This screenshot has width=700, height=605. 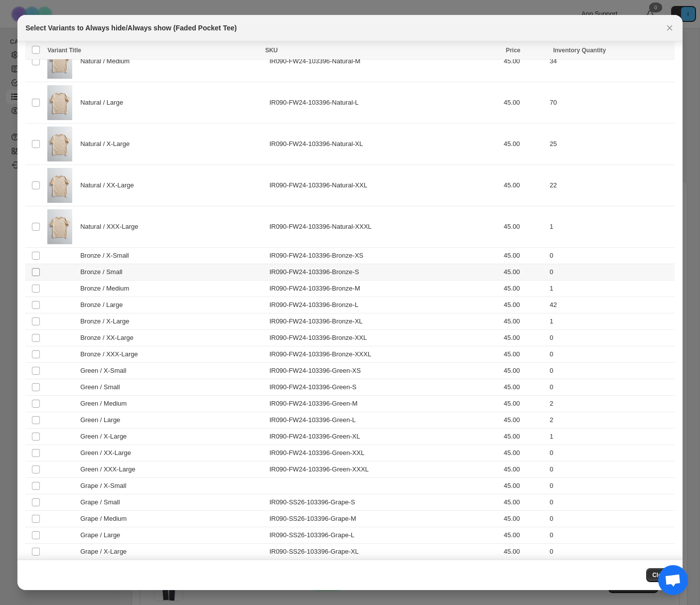 What do you see at coordinates (383, 503) in the screenshot?
I see `td: IR090-SS26-103396-Grape-S` at bounding box center [383, 503].